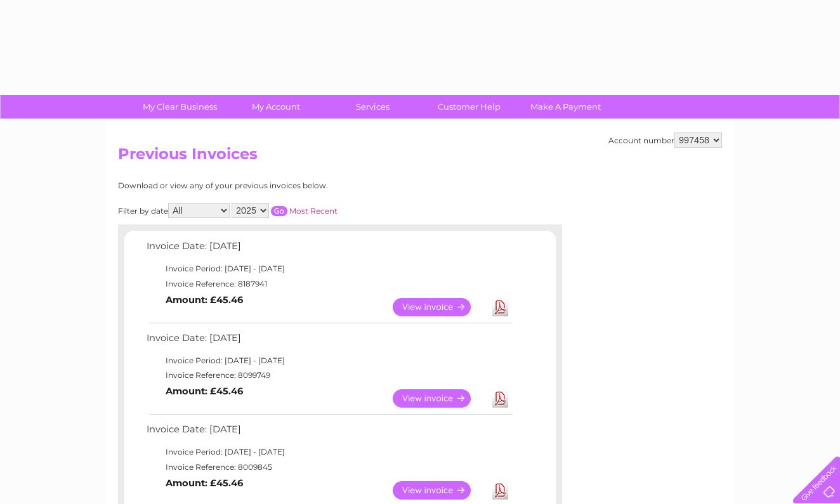  What do you see at coordinates (284, 211) in the screenshot?
I see `div: Filter by date` at bounding box center [284, 211].